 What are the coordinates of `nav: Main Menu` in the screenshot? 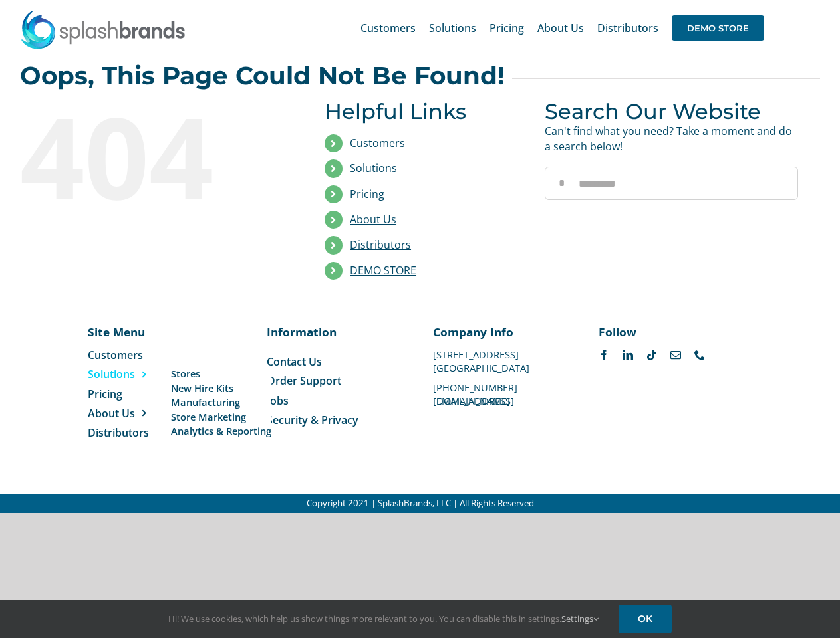 It's located at (562, 28).